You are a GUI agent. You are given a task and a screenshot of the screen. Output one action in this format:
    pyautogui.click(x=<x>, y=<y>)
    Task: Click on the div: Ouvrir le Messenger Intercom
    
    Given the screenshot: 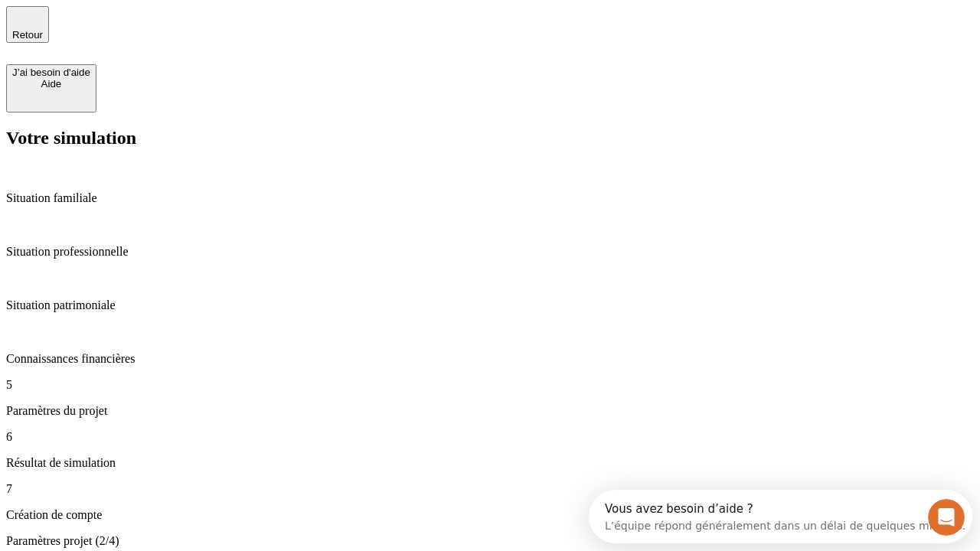 What is the action you would take?
    pyautogui.click(x=214, y=27)
    